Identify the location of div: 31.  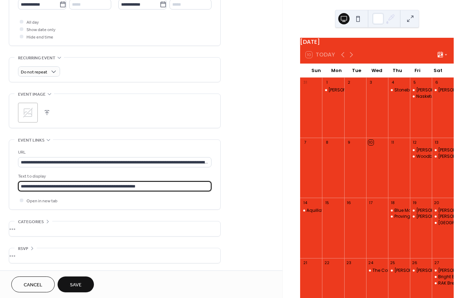
(305, 82).